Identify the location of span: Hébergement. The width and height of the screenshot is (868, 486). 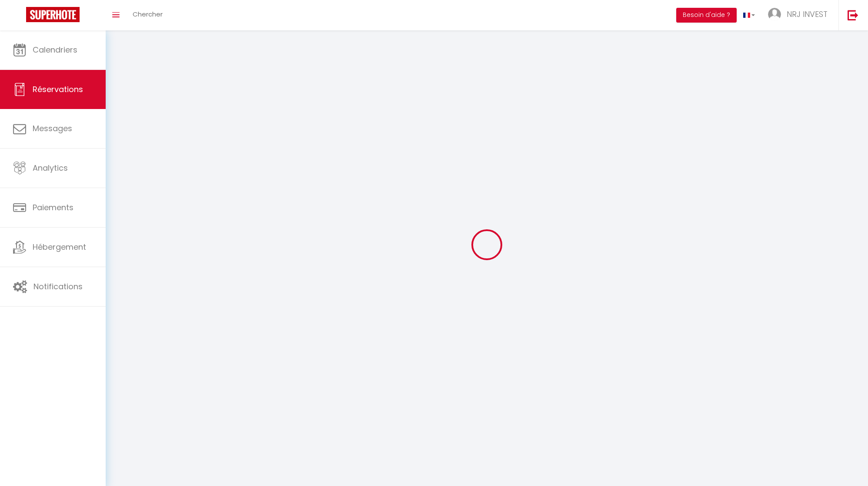
(59, 247).